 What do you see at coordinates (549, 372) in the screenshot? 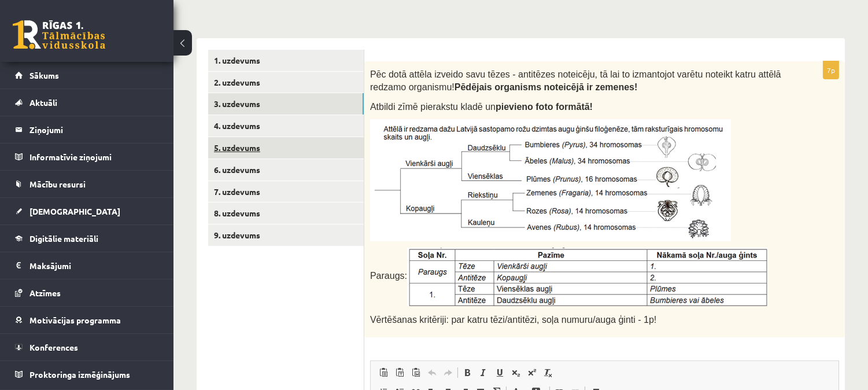
I see `a: Noņemt stilus` at bounding box center [549, 372].